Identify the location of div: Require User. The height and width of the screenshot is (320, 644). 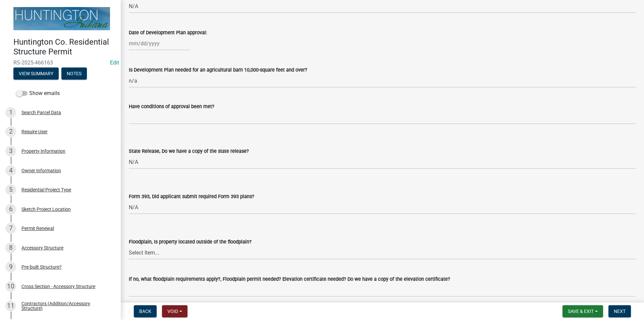
(35, 132).